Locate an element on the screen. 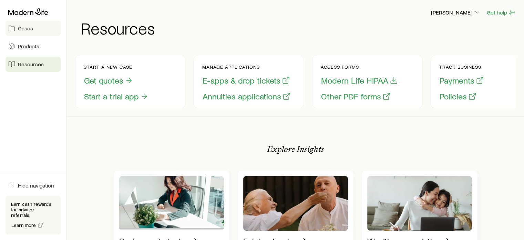  button: Payments is located at coordinates (462, 80).